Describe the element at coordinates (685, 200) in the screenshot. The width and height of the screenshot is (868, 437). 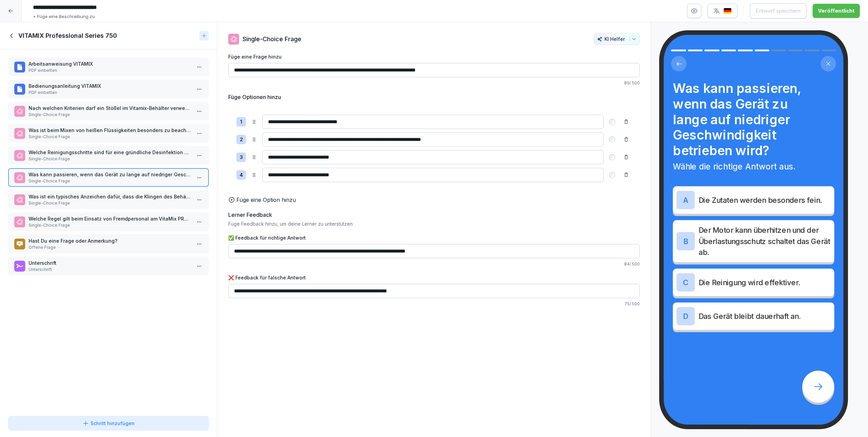
I see `p: A` at that location.